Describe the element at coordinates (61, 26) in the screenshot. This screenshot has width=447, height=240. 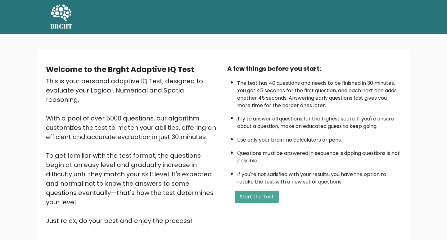
I see `h5: BRGHT` at that location.